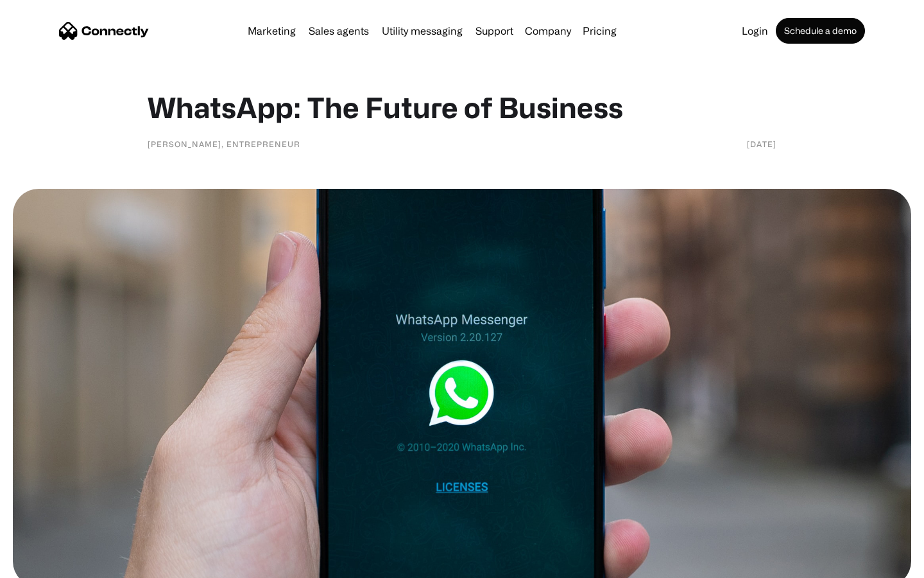 The image size is (924, 578). Describe the element at coordinates (51, 565) in the screenshot. I see `ul: Language list` at that location.